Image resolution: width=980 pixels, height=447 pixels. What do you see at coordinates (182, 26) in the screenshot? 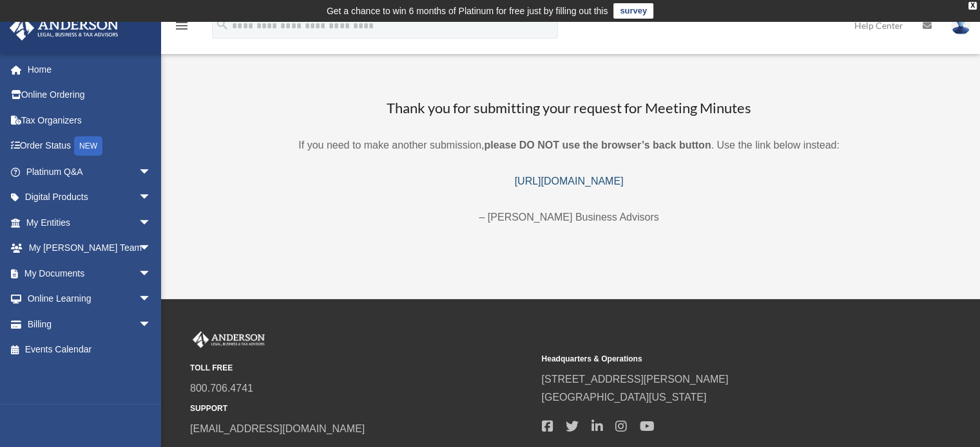
I see `i: menu` at bounding box center [182, 26].